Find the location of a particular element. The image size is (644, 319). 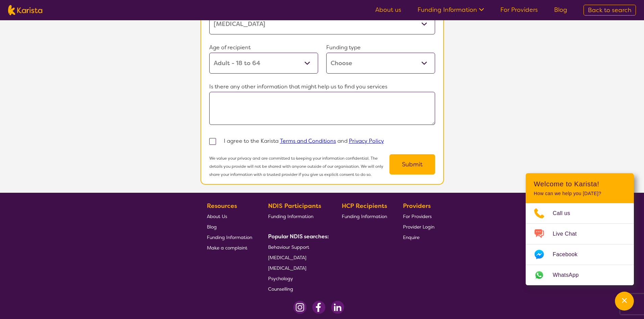

b: HCP Recipients is located at coordinates (364, 206).